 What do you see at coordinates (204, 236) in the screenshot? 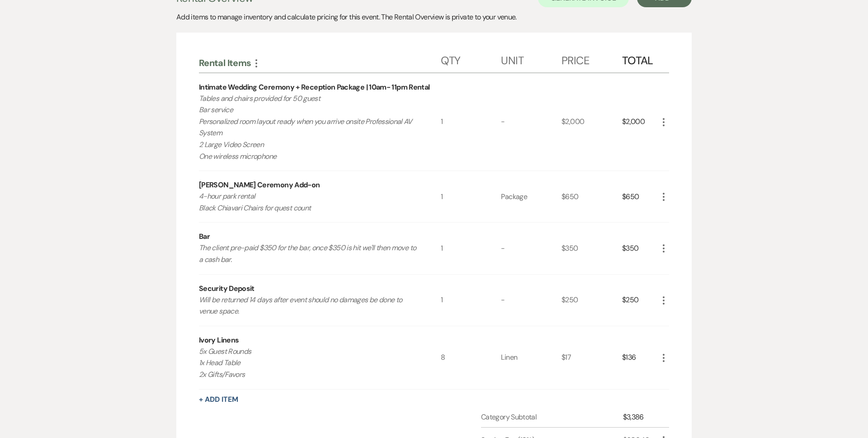
I see `div: Bar` at bounding box center [204, 236].